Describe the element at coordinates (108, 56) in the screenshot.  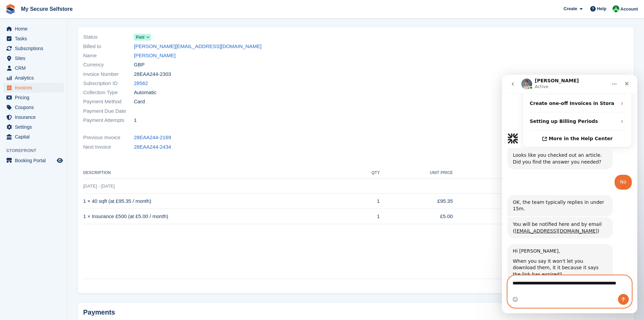
I see `span: Name` at that location.